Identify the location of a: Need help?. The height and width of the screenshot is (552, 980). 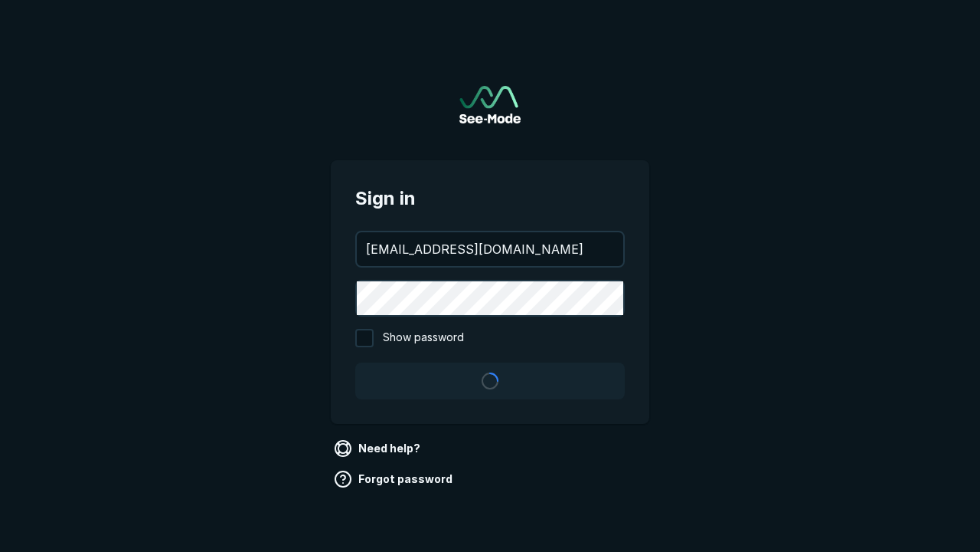
(379, 449).